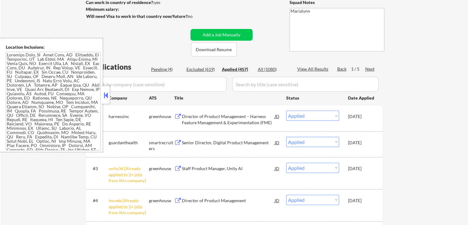 The image size is (468, 225). What do you see at coordinates (162, 98) in the screenshot?
I see `div: ATS` at bounding box center [162, 98].